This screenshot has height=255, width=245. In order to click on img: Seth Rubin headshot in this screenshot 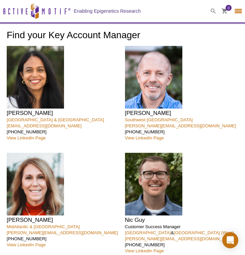, I will do `click(153, 77)`.